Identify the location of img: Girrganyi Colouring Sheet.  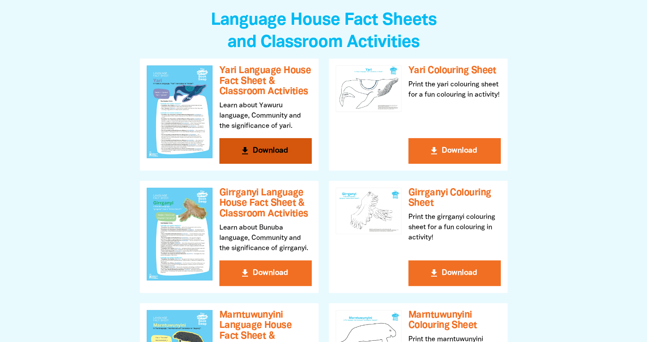
(369, 211).